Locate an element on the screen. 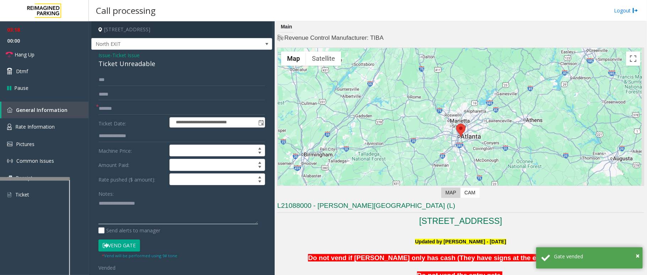  button: Show satellite imagery is located at coordinates (323, 59).